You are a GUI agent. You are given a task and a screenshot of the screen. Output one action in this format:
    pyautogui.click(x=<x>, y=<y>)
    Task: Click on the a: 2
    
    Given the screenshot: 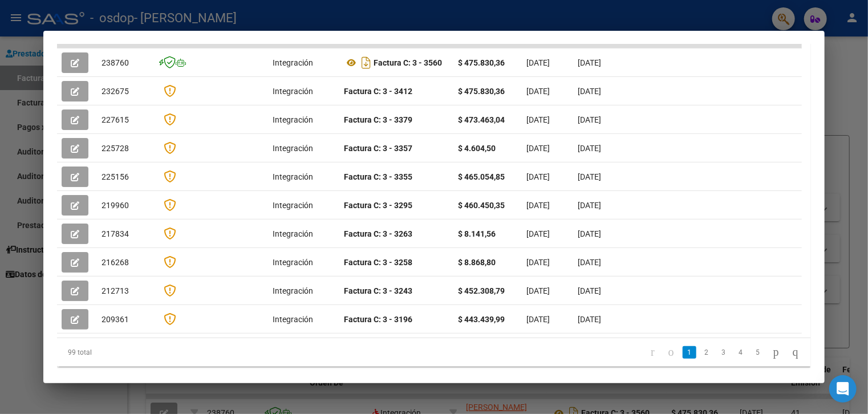 What is the action you would take?
    pyautogui.click(x=707, y=353)
    